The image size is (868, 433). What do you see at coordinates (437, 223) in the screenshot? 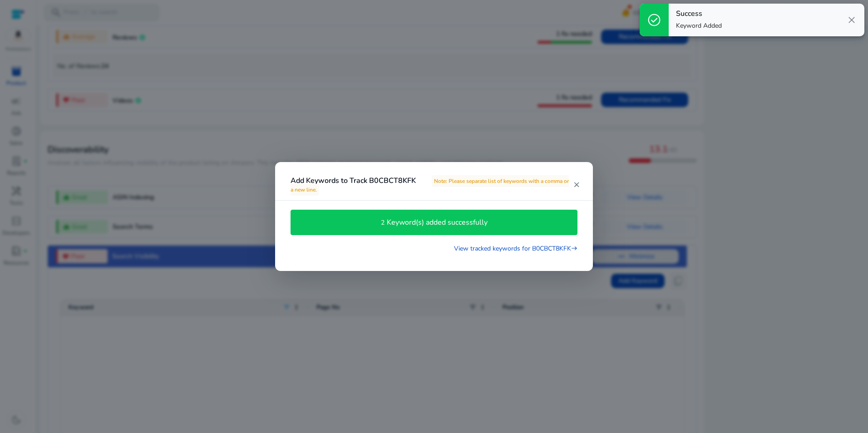
I see `h4: Keyword(s) added successfully` at bounding box center [437, 223].